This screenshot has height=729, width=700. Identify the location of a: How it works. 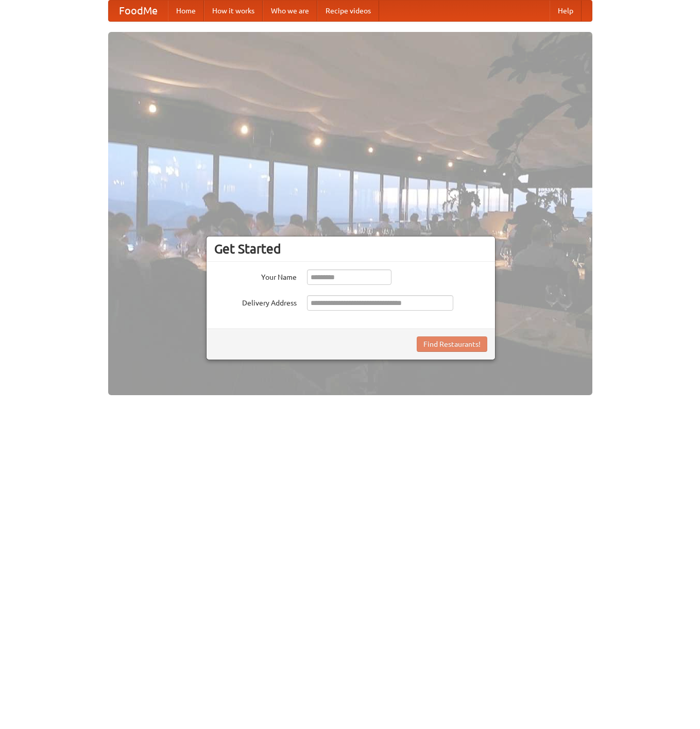
(234, 11).